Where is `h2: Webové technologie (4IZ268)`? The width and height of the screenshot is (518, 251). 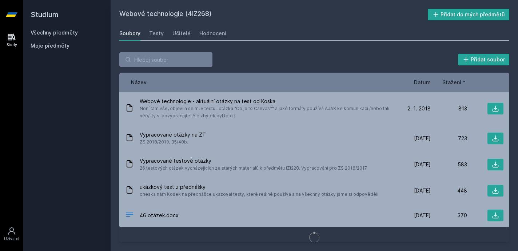
h2: Webové technologie (4IZ268) is located at coordinates (273, 15).